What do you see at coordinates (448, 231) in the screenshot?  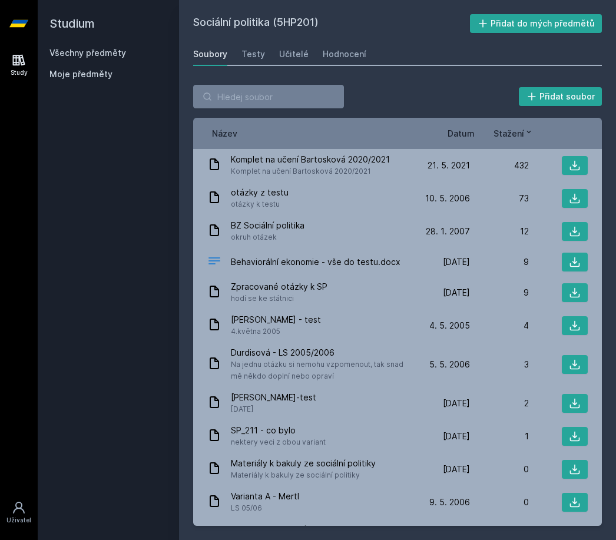 I see `span: 28. 1. 2007` at bounding box center [448, 231].